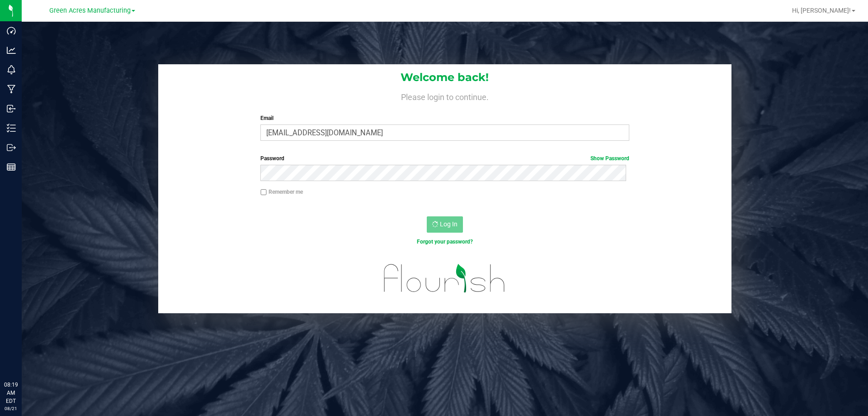 Image resolution: width=868 pixels, height=416 pixels. What do you see at coordinates (445, 225) in the screenshot?
I see `button: Log In` at bounding box center [445, 225].